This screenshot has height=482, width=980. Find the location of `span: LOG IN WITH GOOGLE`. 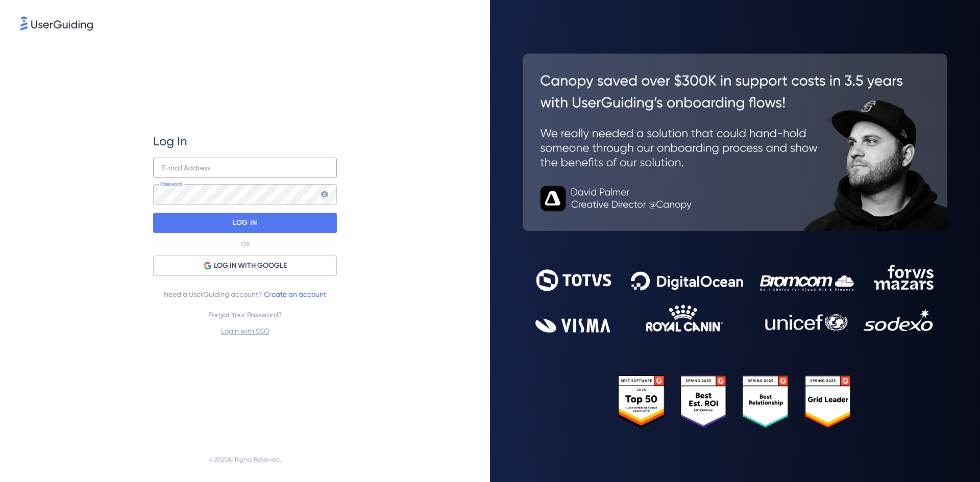

span: LOG IN WITH GOOGLE is located at coordinates (250, 266).